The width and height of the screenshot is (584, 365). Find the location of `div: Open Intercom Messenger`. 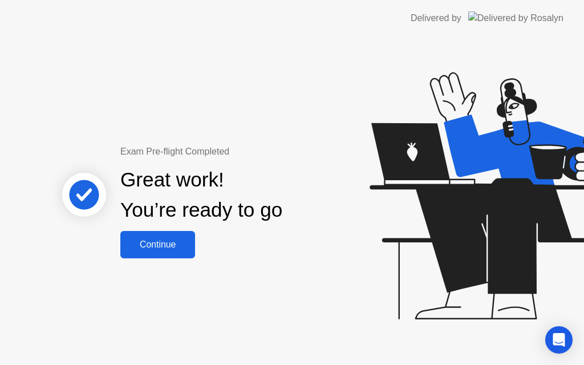

div: Open Intercom Messenger is located at coordinates (559, 340).